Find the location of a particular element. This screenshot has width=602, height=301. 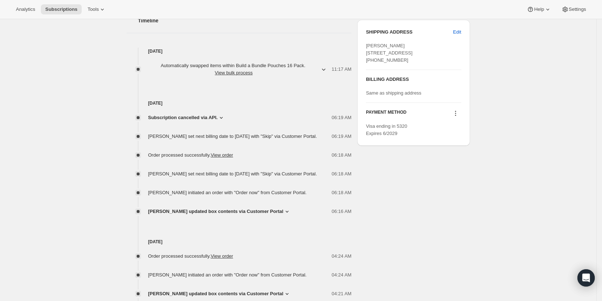

h3: BILLING ADDRESS is located at coordinates (413, 80).